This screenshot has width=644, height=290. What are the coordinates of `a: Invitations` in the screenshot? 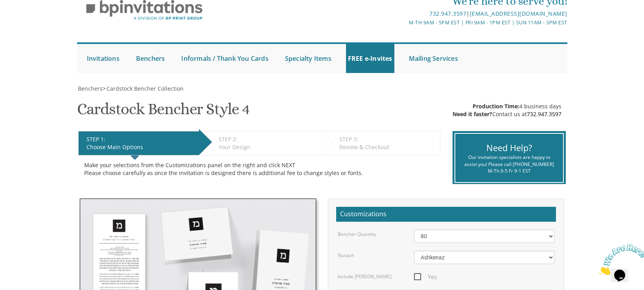 It's located at (103, 59).